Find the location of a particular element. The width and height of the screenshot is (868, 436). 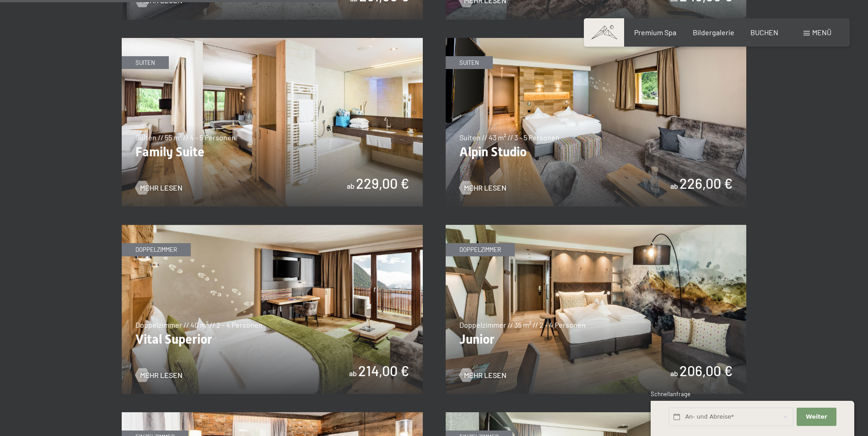

span: Schnellanfrage is located at coordinates (670, 394).